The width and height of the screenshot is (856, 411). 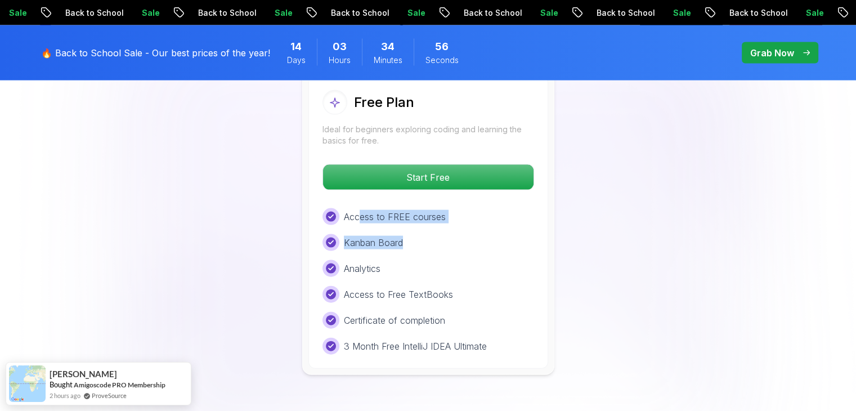 What do you see at coordinates (339, 60) in the screenshot?
I see `span: Hours` at bounding box center [339, 60].